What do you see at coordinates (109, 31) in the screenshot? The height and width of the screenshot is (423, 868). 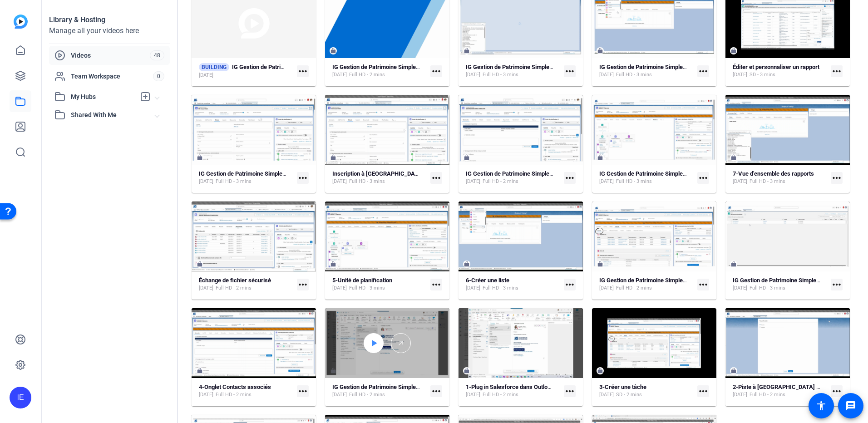 I see `div: Manage all your videos here` at bounding box center [109, 31].